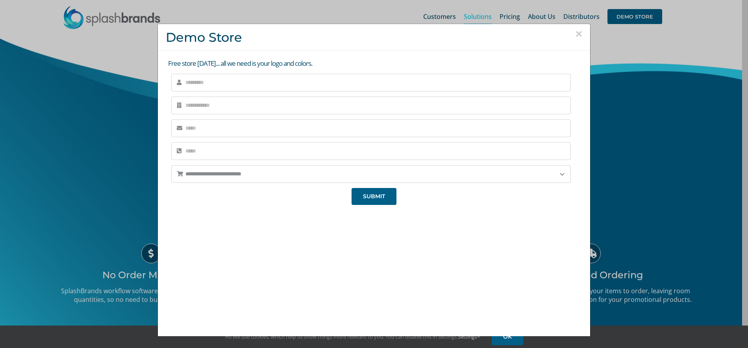  I want to click on button: SUBMIT, so click(374, 196).